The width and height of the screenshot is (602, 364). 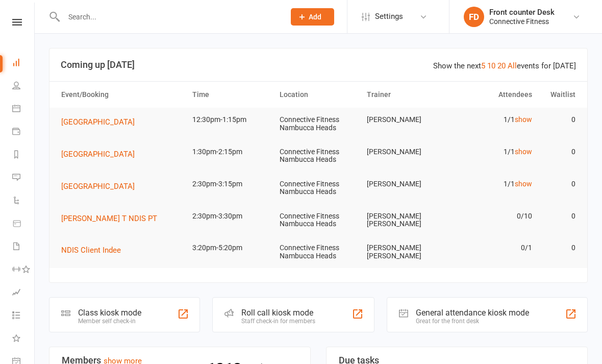 I want to click on div: Member self check-in, so click(x=110, y=320).